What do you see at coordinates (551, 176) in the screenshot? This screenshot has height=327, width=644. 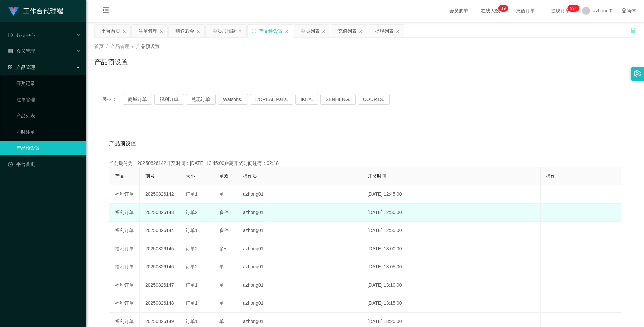 I see `span: 操作` at bounding box center [551, 176].